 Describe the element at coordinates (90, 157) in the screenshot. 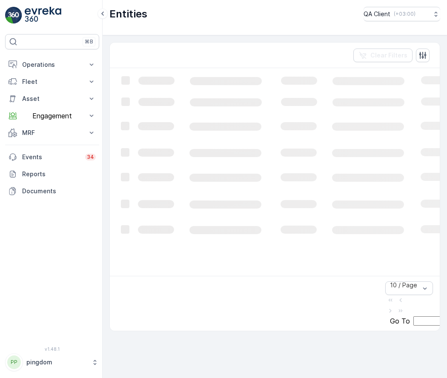

I see `p: 34` at that location.